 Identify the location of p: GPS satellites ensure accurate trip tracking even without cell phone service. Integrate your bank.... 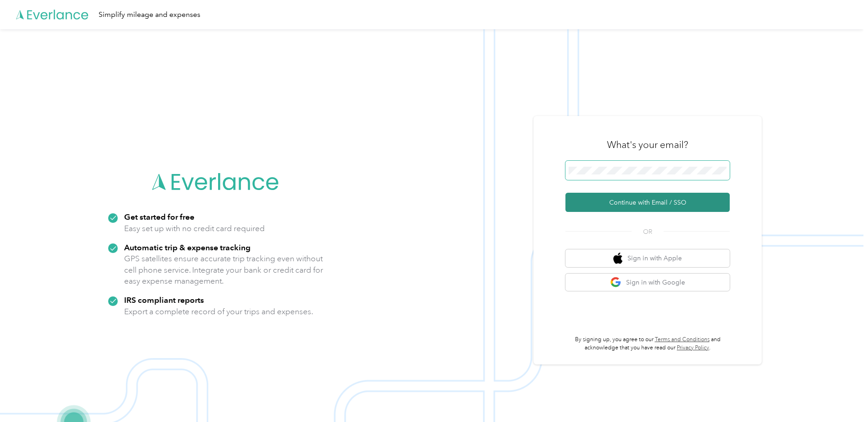
(224, 270).